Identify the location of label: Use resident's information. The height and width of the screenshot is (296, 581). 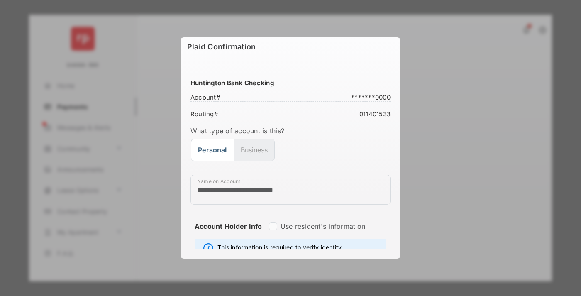
(323, 226).